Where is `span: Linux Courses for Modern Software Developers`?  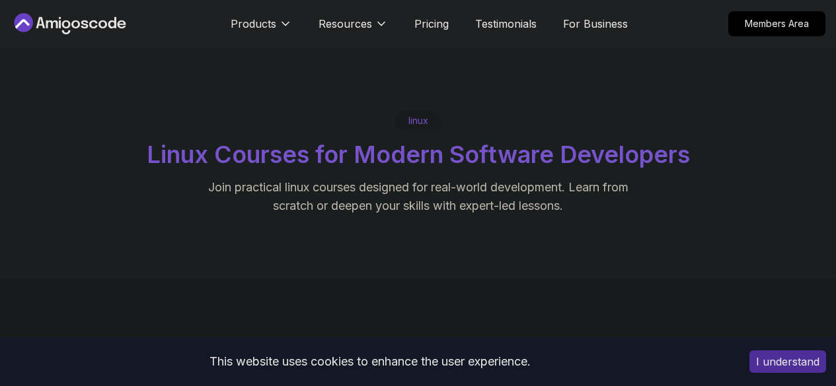 span: Linux Courses for Modern Software Developers is located at coordinates (418, 155).